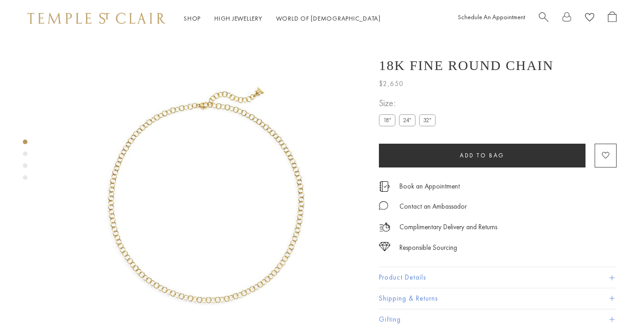 This screenshot has height=329, width=644. What do you see at coordinates (387, 120) in the screenshot?
I see `label: 18"` at bounding box center [387, 120].